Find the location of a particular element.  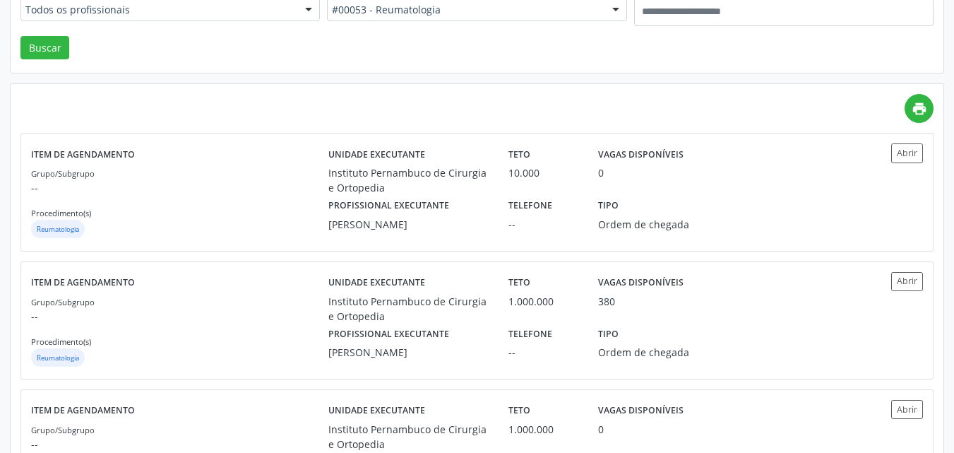

i: print is located at coordinates (919, 109).